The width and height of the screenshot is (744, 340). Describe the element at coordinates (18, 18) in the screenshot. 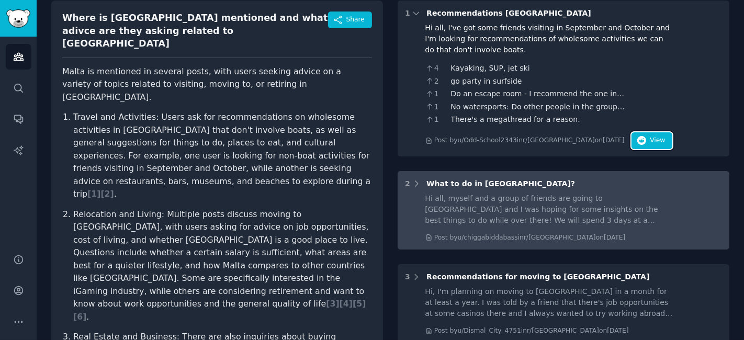

I see `img: GummySearch logo` at that location.